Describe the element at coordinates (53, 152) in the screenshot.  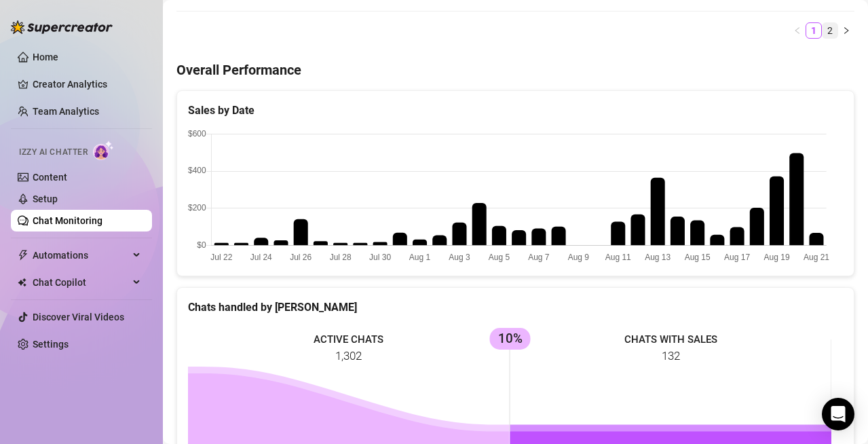
I see `span: Izzy AI Chatter` at that location.